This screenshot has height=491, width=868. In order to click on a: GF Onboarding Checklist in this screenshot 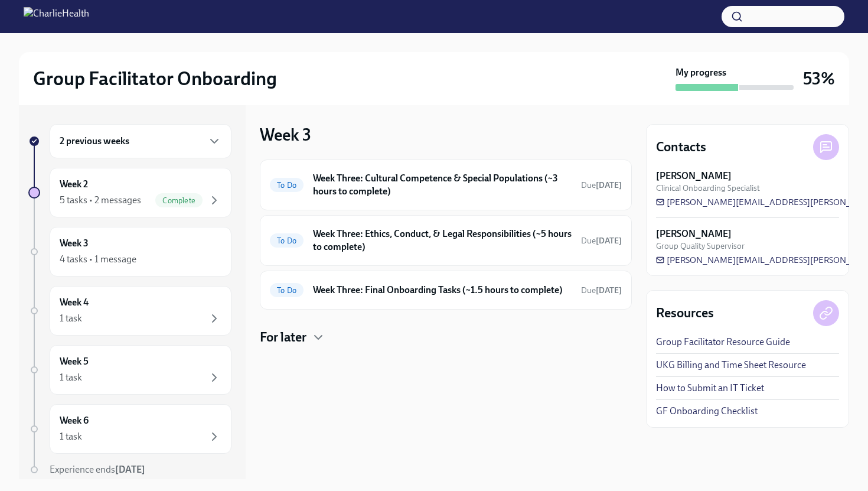, I will do `click(707, 411)`.